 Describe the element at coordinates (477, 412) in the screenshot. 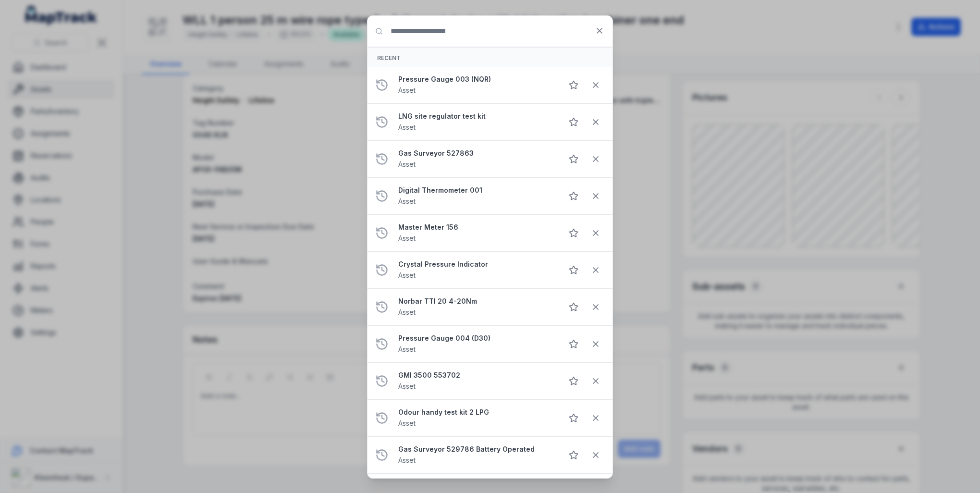

I see `strong: Odour handy test kit 2 LPG` at that location.